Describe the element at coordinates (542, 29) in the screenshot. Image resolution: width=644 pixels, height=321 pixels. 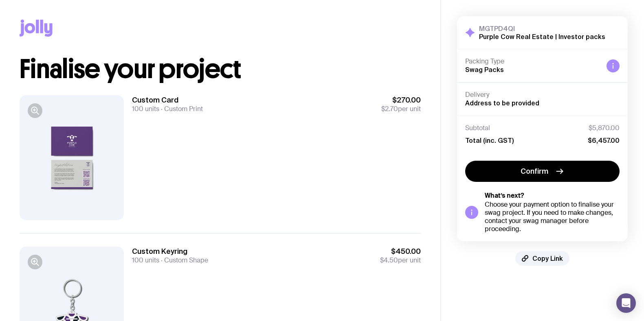
I see `h3: MGTPD4QI` at that location.